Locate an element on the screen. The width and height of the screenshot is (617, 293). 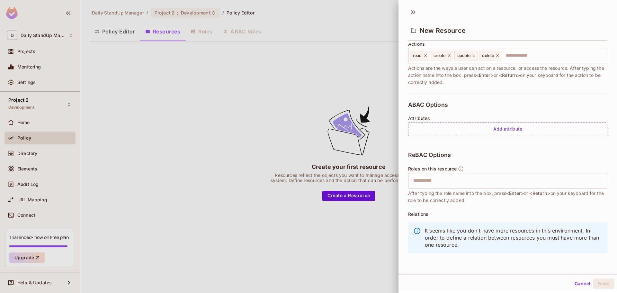
span: New Resource is located at coordinates (443, 31).